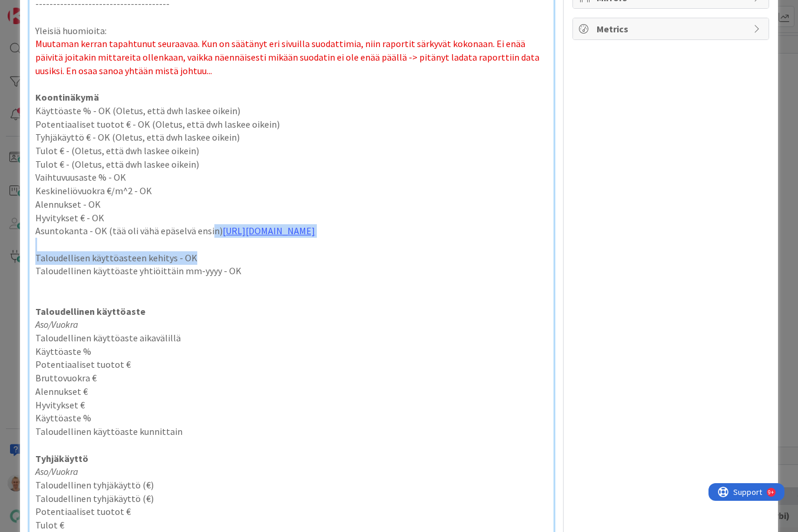  Describe the element at coordinates (288, 57) in the screenshot. I see `span: Muutaman kerran tapahtunut seuraavaa. Kun on säätänyt eri sivuilla suodattimia, niin raportit sär...` at that location.